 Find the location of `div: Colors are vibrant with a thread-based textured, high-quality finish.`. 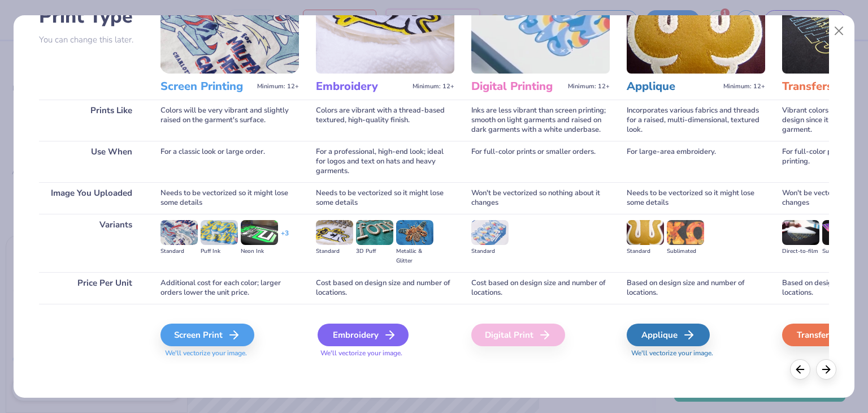

div: Colors are vibrant with a thread-based textured, high-quality finish. is located at coordinates (385, 120).